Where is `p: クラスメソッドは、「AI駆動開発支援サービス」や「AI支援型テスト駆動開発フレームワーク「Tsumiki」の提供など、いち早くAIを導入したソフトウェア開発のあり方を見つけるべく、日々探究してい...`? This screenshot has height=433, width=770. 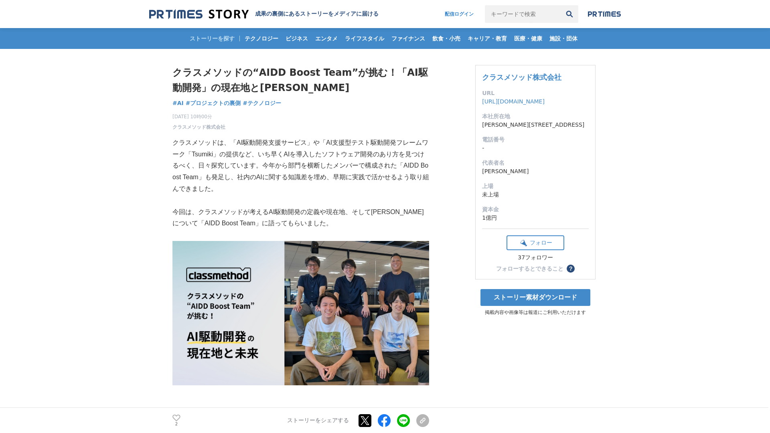
p: クラスメソッドは、「AI駆動開発支援サービス」や「AI支援型テスト駆動開発フレームワーク「Tsumiki」の提供など、いち早くAIを導入したソフトウェア開発のあり方を見つけるべく、日々探究してい... is located at coordinates (301, 166).